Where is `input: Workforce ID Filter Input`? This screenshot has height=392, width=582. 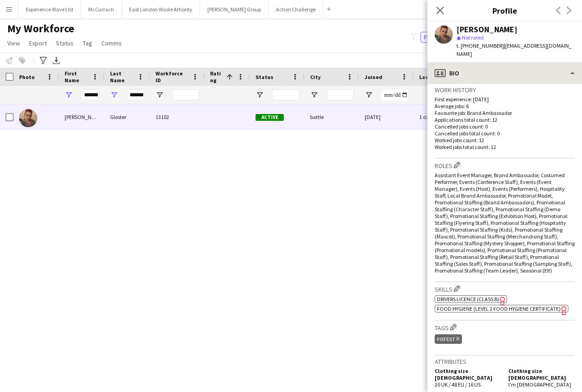 input: Workforce ID Filter Input is located at coordinates (186, 95).